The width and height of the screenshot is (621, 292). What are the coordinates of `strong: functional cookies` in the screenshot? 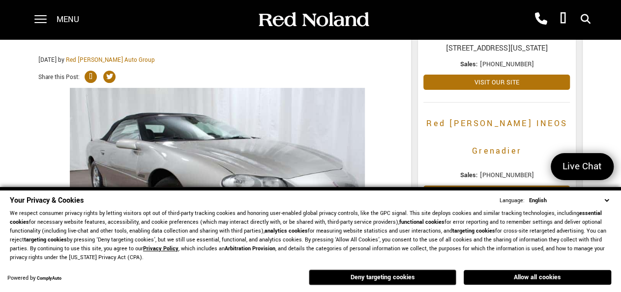 It's located at (422, 222).